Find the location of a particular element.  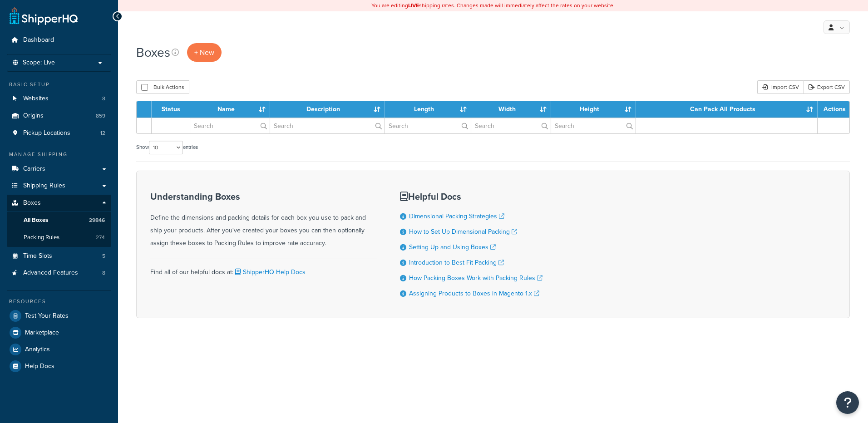

div: Basic Setup is located at coordinates (59, 84).